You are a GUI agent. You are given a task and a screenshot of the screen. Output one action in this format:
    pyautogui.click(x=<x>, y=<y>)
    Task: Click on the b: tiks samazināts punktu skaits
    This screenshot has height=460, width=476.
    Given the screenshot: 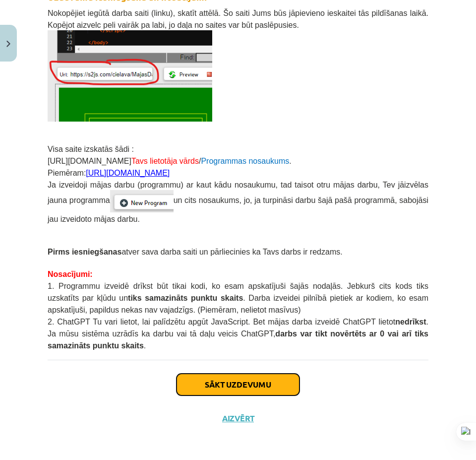 What is the action you would take?
    pyautogui.click(x=186, y=298)
    